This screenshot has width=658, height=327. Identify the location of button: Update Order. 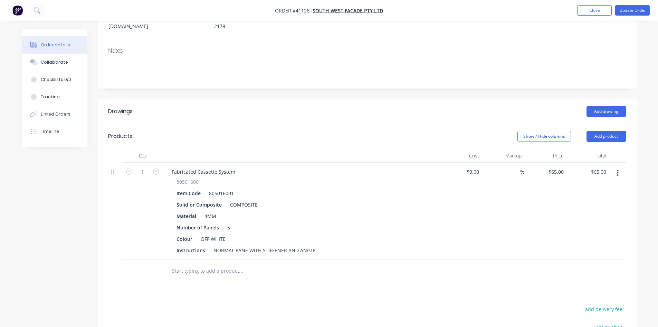
(633, 10).